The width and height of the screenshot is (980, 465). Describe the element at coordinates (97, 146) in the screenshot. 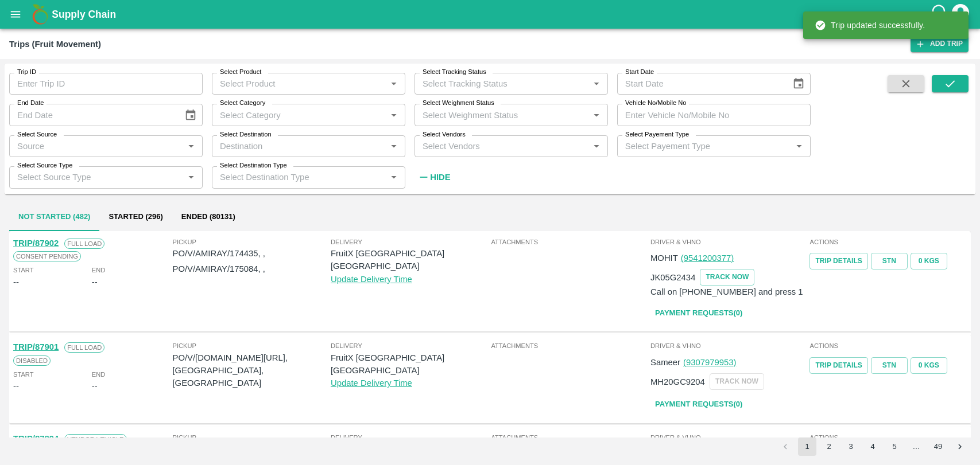

I see `input: Source` at that location.